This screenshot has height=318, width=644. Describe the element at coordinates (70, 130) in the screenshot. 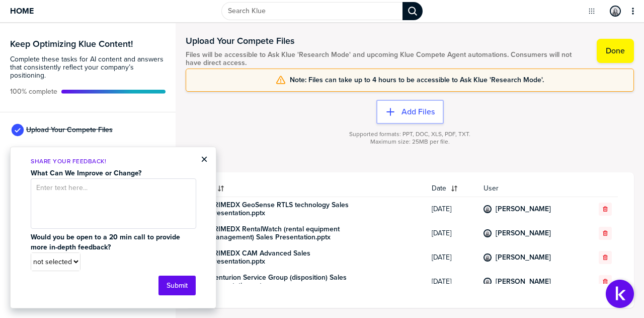

I see `span: Upload Your Compete Files` at that location.